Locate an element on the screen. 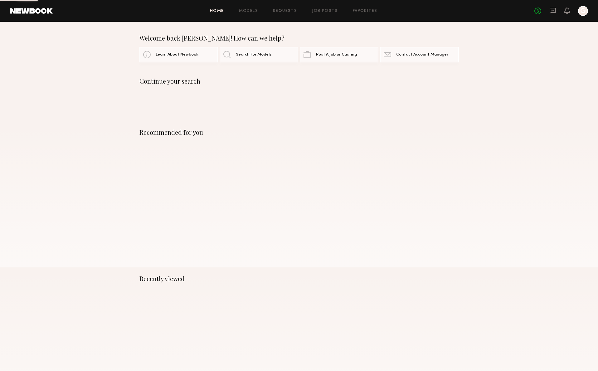  a: Home is located at coordinates (217, 11).